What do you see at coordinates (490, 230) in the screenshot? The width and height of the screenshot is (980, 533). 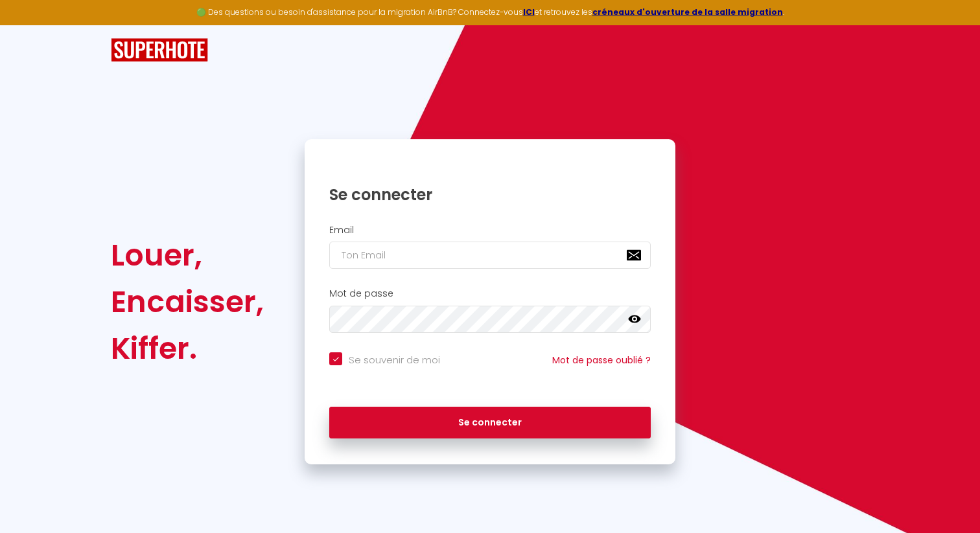 I see `h2: Email` at bounding box center [490, 230].